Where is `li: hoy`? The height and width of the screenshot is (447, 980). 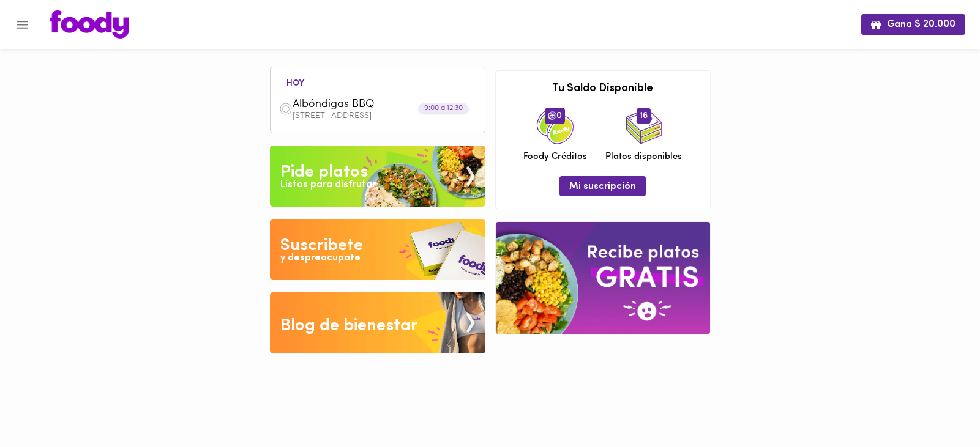
li: hoy is located at coordinates (295, 82).